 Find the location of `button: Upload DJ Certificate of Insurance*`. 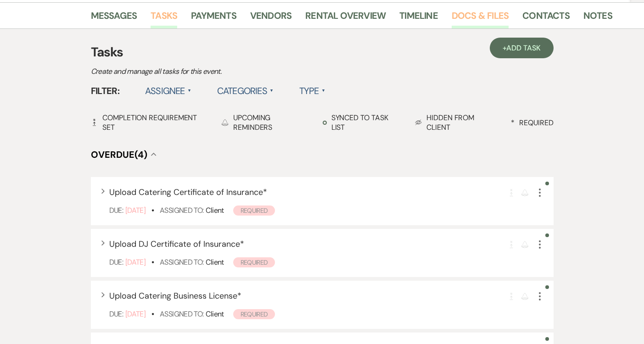

button: Upload DJ Certificate of Insurance* is located at coordinates (176, 244).